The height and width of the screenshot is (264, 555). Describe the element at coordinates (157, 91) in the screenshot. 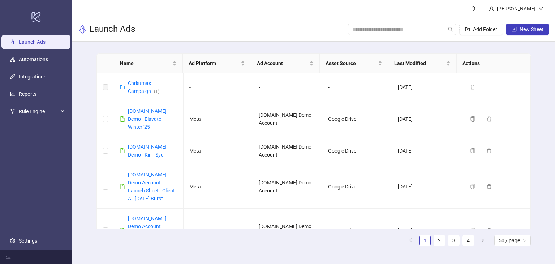

I see `span: ( 1 )` at that location.